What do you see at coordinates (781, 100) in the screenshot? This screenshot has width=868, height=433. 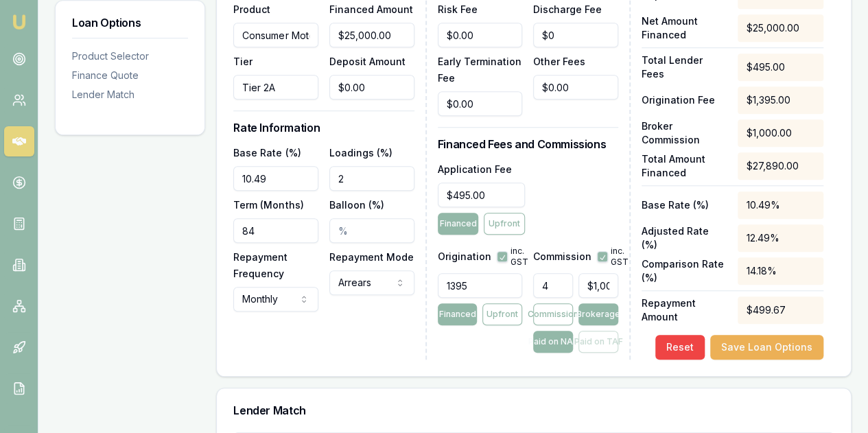 I see `div: $1,395.00` at bounding box center [781, 100].